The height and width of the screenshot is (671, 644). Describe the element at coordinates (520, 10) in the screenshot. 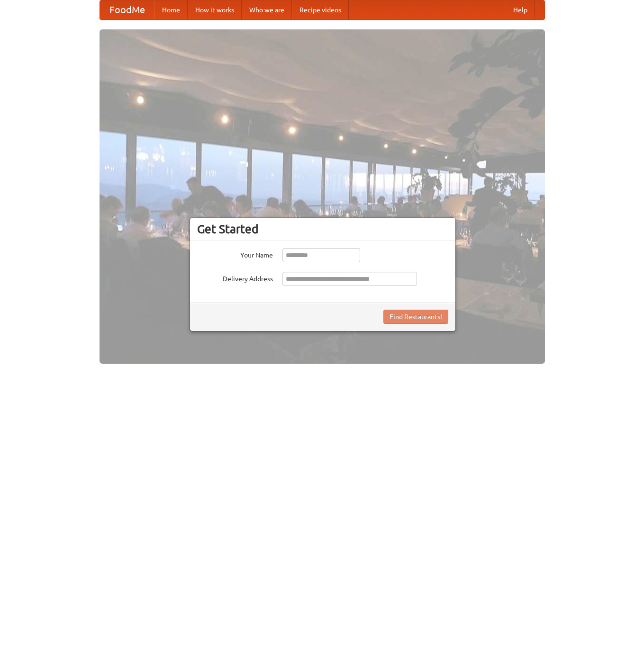

I see `a: Help` at that location.